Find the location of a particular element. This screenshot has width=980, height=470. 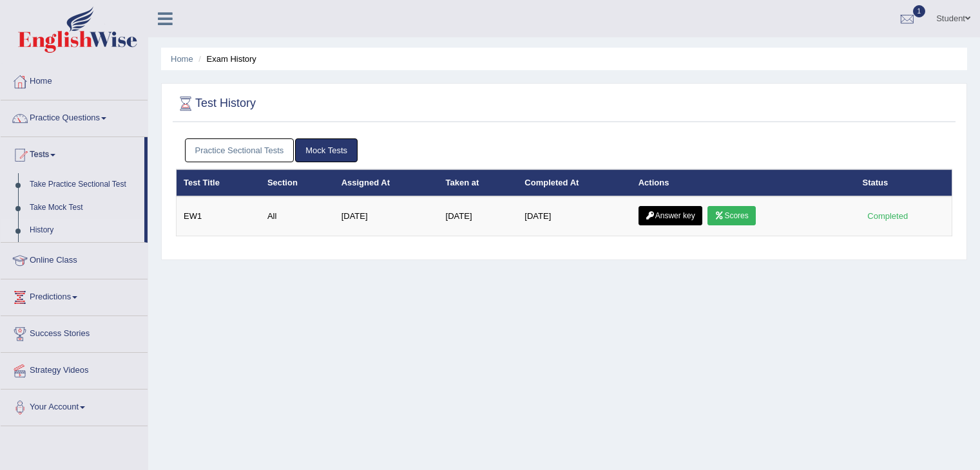

li: Exam History is located at coordinates (226, 58).